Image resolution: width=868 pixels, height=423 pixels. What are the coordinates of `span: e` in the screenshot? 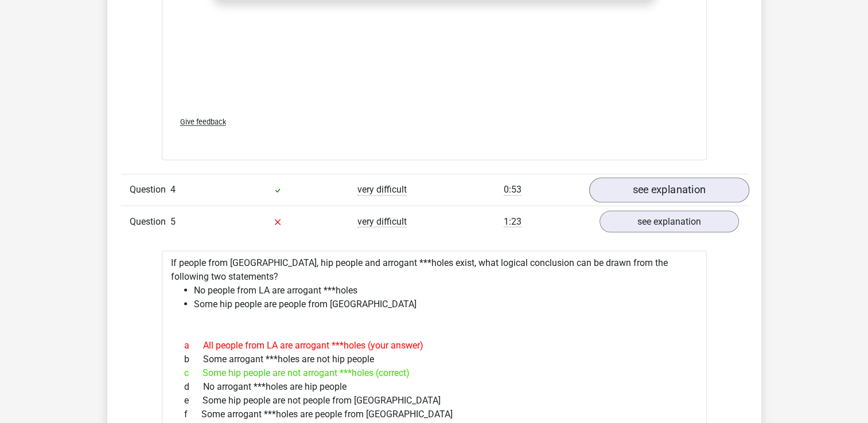 It's located at (193, 400).